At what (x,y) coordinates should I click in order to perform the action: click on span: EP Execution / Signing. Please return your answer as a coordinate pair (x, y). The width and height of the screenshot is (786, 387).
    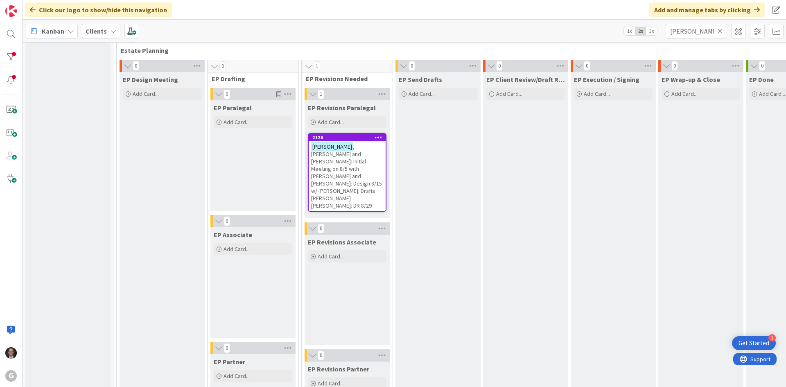
    Looking at the image, I should click on (607, 79).